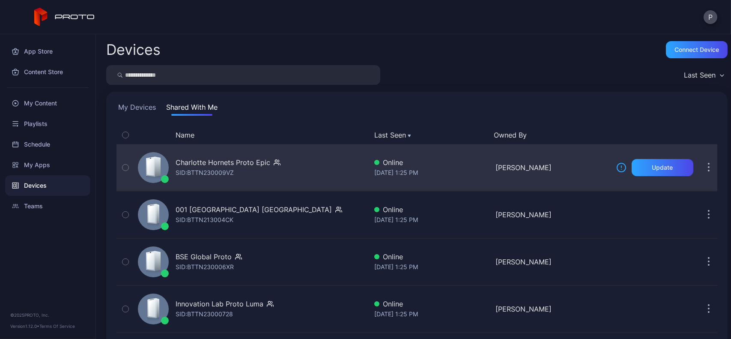 Image resolution: width=731 pixels, height=339 pixels. I want to click on div: My Content, so click(48, 103).